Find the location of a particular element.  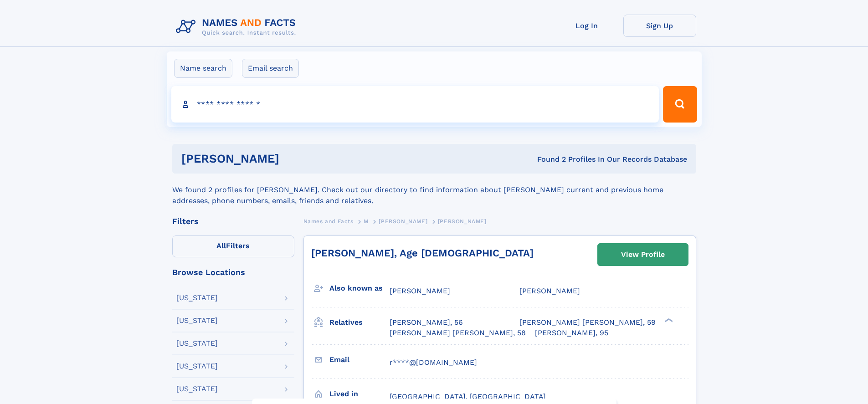

a: Sign Up is located at coordinates (660, 25).